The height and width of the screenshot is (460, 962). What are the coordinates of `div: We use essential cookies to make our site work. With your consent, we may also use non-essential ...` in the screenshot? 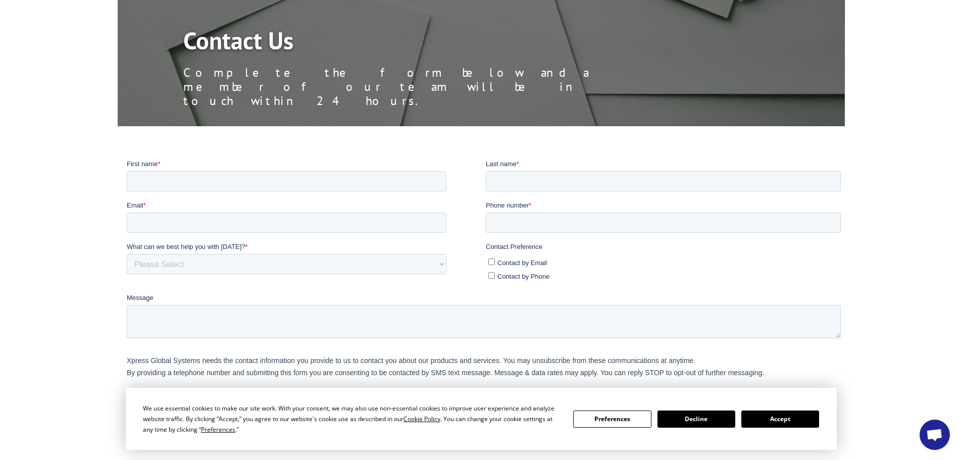 It's located at (352, 419).